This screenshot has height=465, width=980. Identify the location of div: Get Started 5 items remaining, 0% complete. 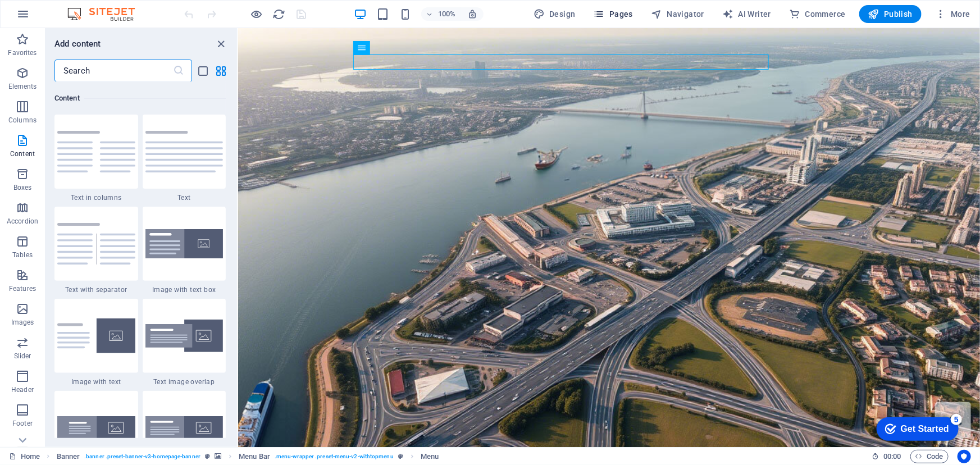
(50, 17).